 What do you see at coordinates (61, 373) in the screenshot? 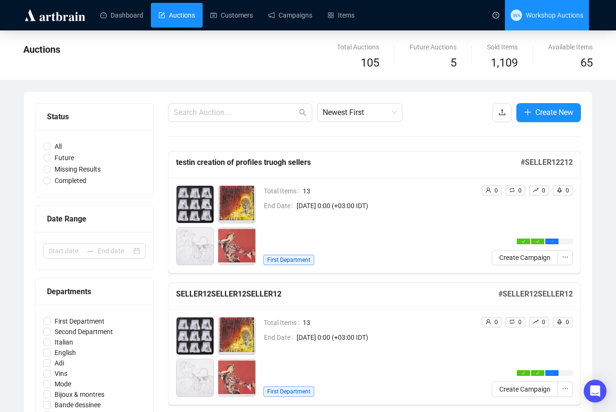
I see `span: Vins` at bounding box center [61, 373].